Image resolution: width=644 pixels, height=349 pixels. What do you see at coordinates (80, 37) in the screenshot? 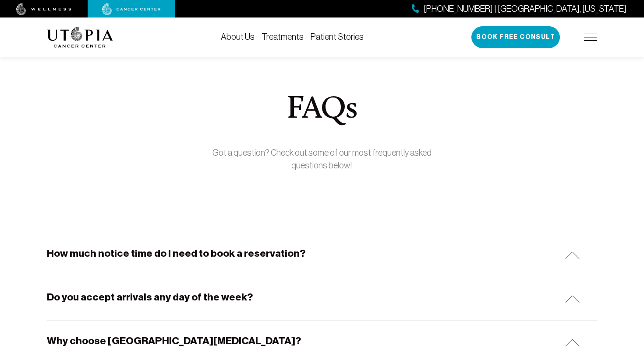
I see `img: logo` at bounding box center [80, 37].